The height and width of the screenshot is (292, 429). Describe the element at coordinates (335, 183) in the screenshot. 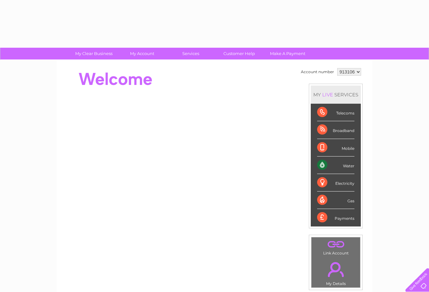

I see `div: Electricity` at that location.